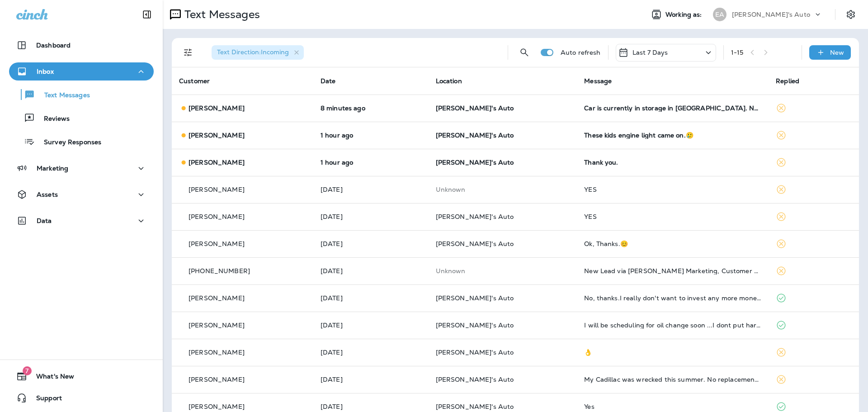 This screenshot has width=868, height=412. Describe the element at coordinates (371, 162) in the screenshot. I see `p: Sep 17, 2025 12:24 PM` at that location.